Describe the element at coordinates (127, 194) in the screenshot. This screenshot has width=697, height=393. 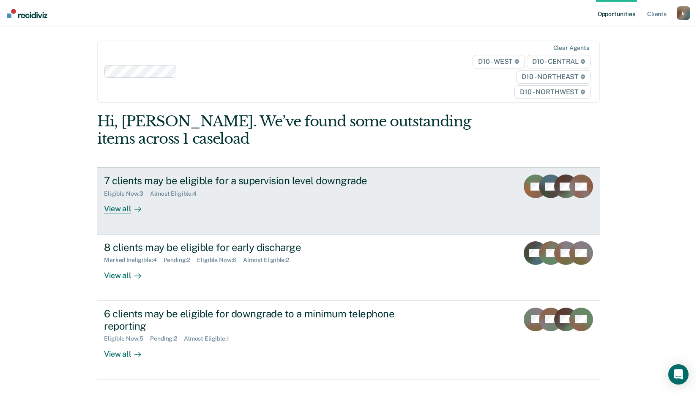
I see `div: Eligible Now : 3` at that location.